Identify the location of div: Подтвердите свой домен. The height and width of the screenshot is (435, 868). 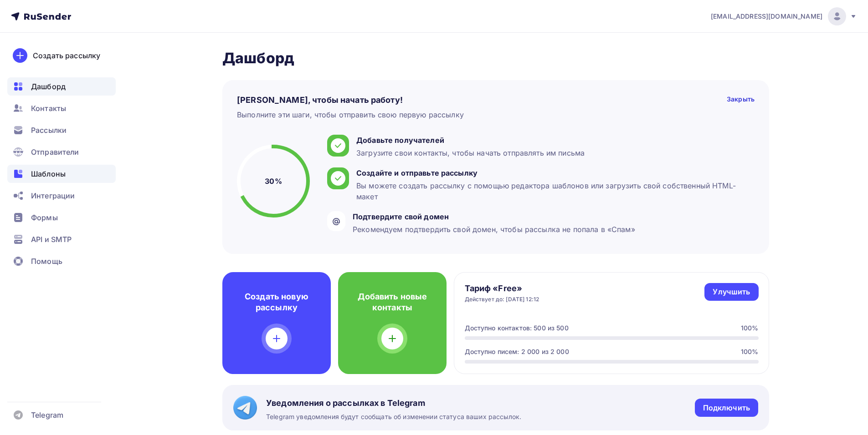
(494, 217).